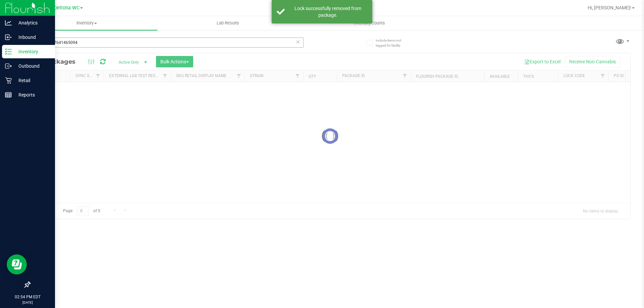 The width and height of the screenshot is (644, 308). I want to click on inline-svg: Reports, so click(8, 95).